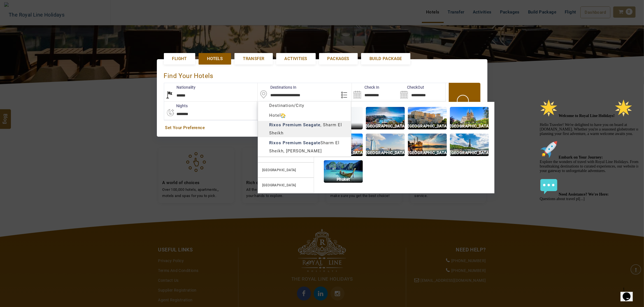 The width and height of the screenshot is (644, 307). I want to click on a: Activities, so click(296, 58).